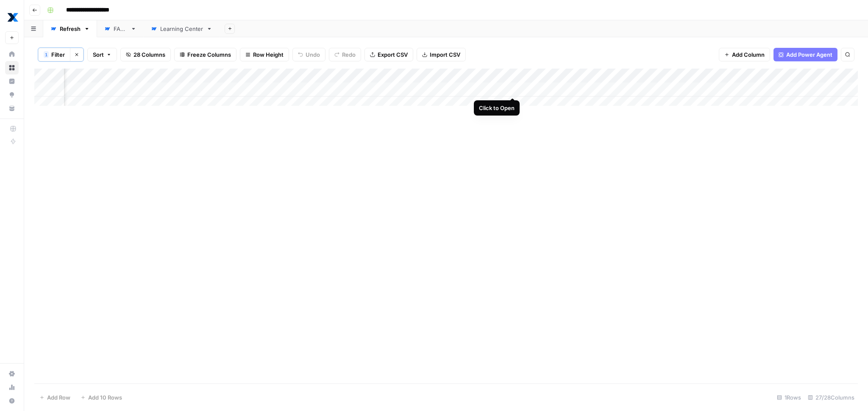 This screenshot has height=411, width=868. What do you see at coordinates (497, 108) in the screenshot?
I see `div: Click to Open` at bounding box center [497, 108].